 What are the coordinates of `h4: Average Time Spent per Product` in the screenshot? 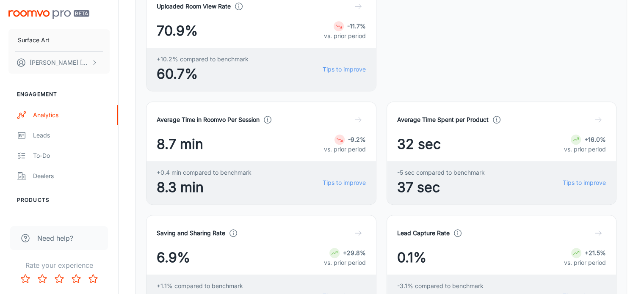 It's located at (443, 120).